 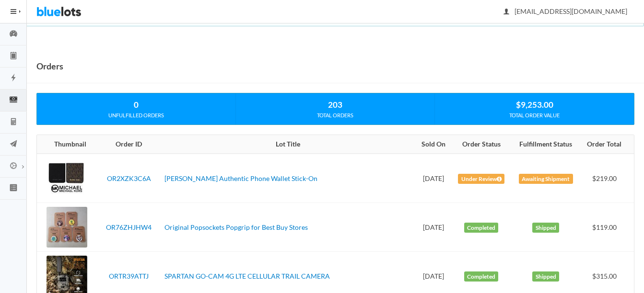 What do you see at coordinates (534, 115) in the screenshot?
I see `div: TOTAL ORDER VALUE` at bounding box center [534, 115].